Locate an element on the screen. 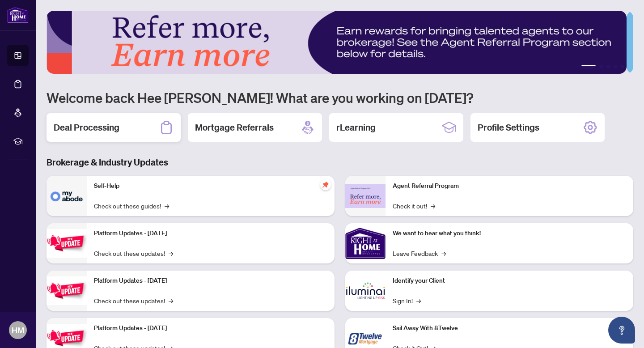  span: pushpin is located at coordinates (325, 185).